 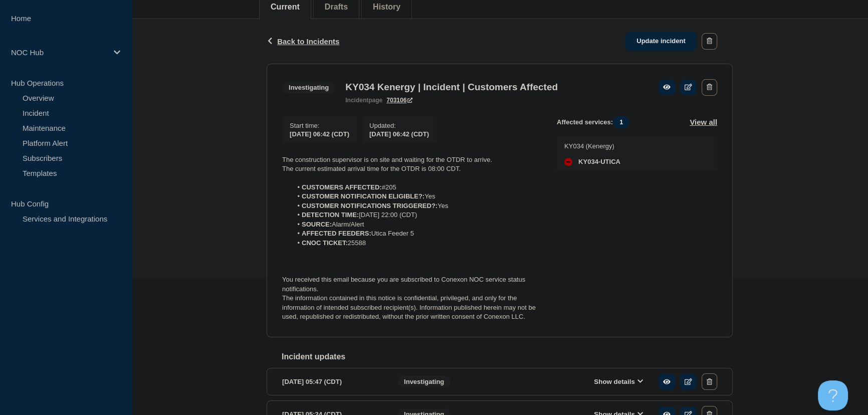 I want to click on strong: CUSTOMER NOTIFICATIONS TRIGGERED?:, so click(x=369, y=206).